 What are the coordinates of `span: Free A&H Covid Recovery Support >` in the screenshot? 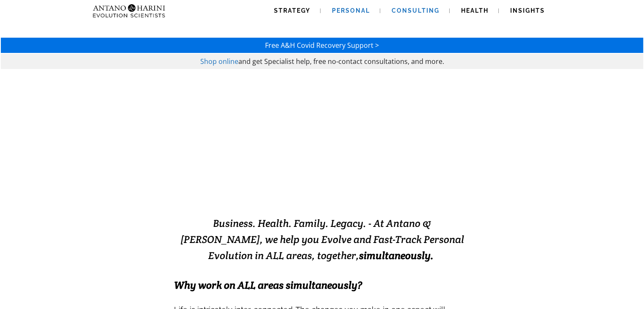 It's located at (322, 46).